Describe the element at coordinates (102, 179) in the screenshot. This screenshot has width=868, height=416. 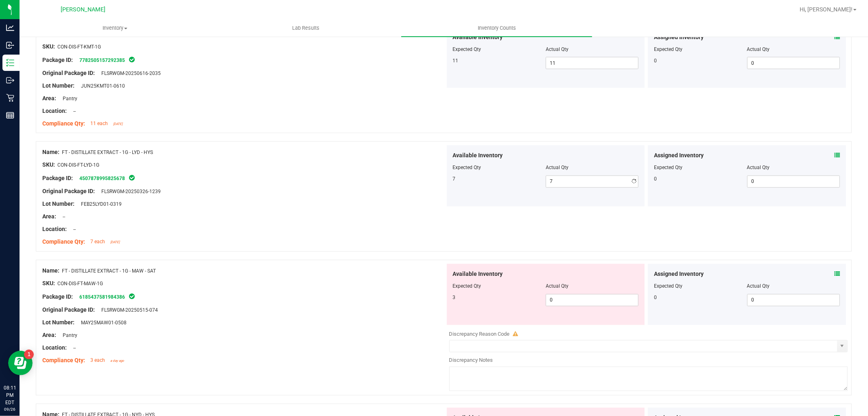
I see `a: 4507878995825678` at that location.